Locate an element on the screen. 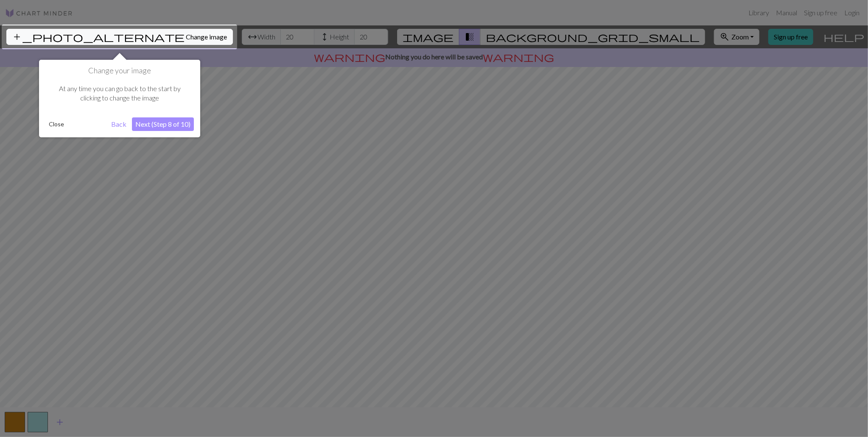  button: Back is located at coordinates (119, 124).